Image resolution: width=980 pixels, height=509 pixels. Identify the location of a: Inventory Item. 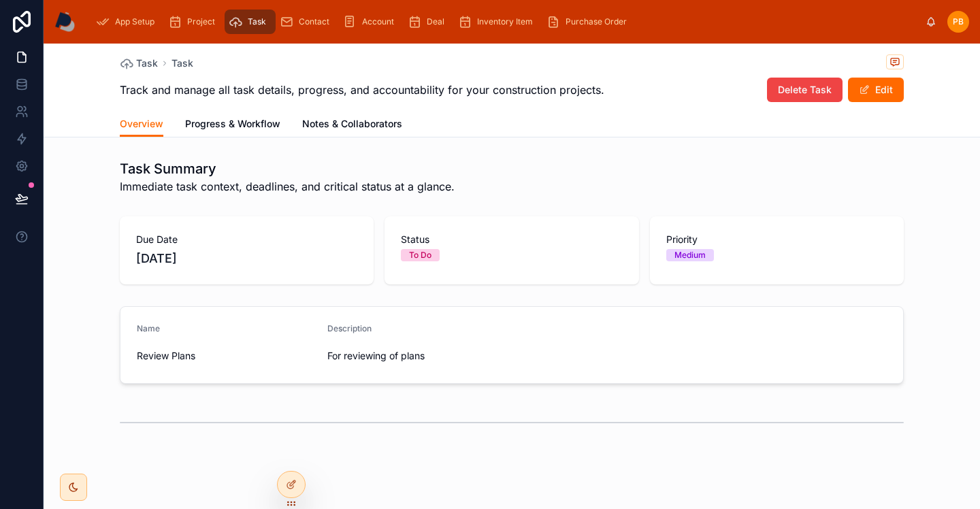
(498, 22).